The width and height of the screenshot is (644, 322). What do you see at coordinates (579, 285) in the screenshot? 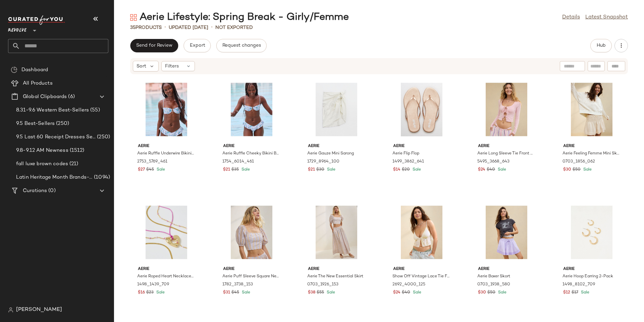
I see `span: 1498_8102_709` at bounding box center [579, 285].